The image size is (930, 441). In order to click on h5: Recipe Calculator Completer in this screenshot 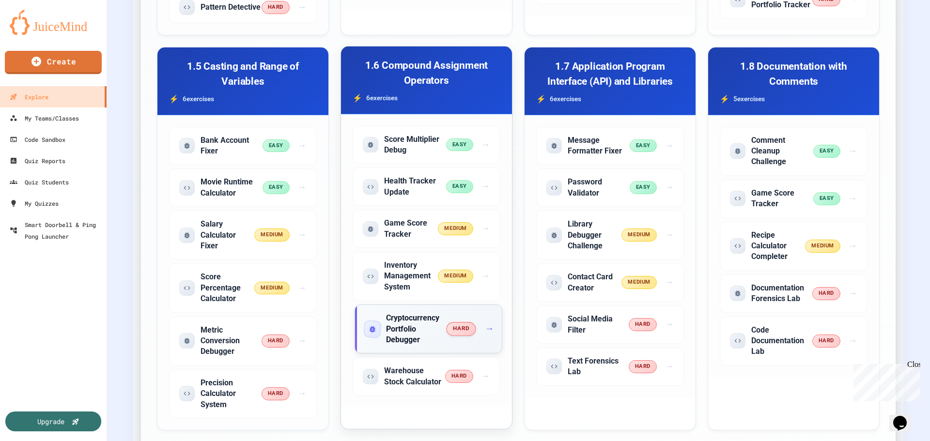, I will do `click(778, 246)`.